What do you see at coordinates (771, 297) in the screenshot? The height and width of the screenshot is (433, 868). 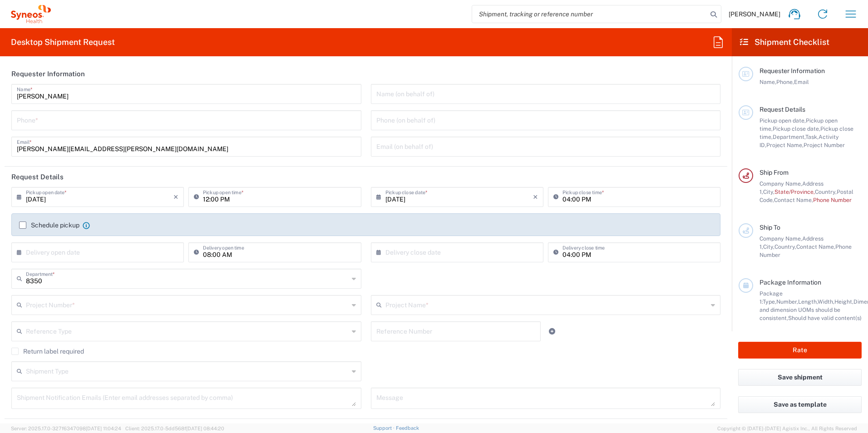 I see `span: Package 1:` at bounding box center [771, 297].